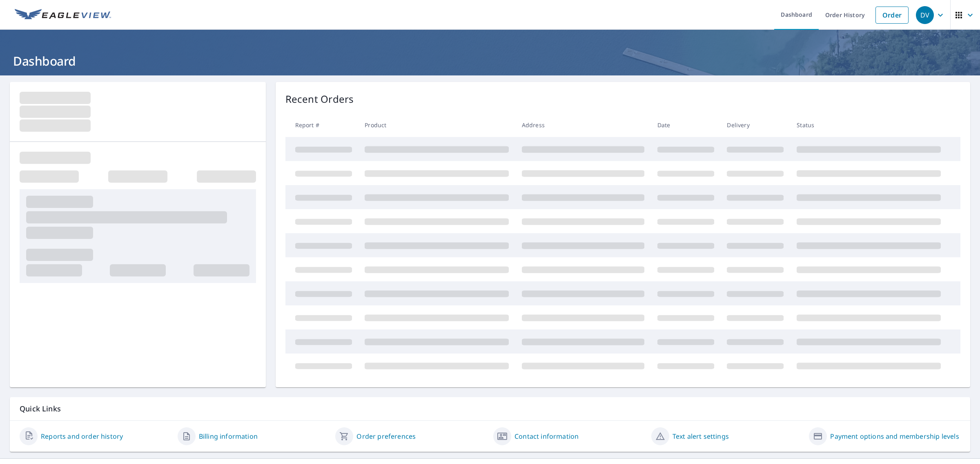 This screenshot has width=980, height=464. What do you see at coordinates (490, 61) in the screenshot?
I see `h1: Dashboard` at bounding box center [490, 61].